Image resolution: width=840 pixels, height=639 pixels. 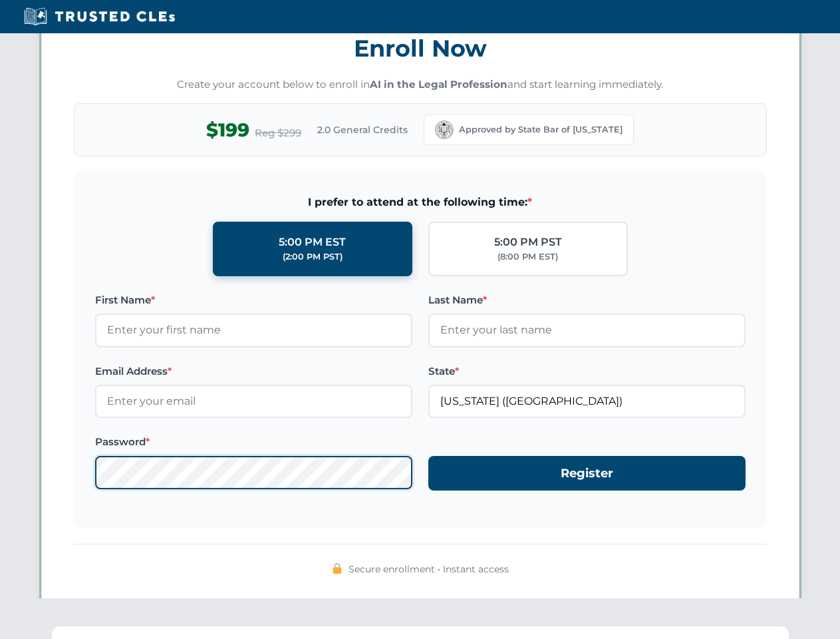 I want to click on input: California (CA), so click(x=587, y=401).